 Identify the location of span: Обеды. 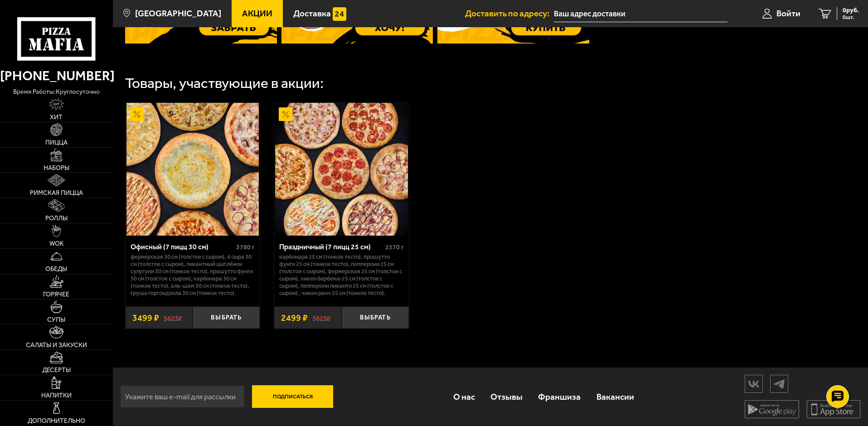
(57, 269).